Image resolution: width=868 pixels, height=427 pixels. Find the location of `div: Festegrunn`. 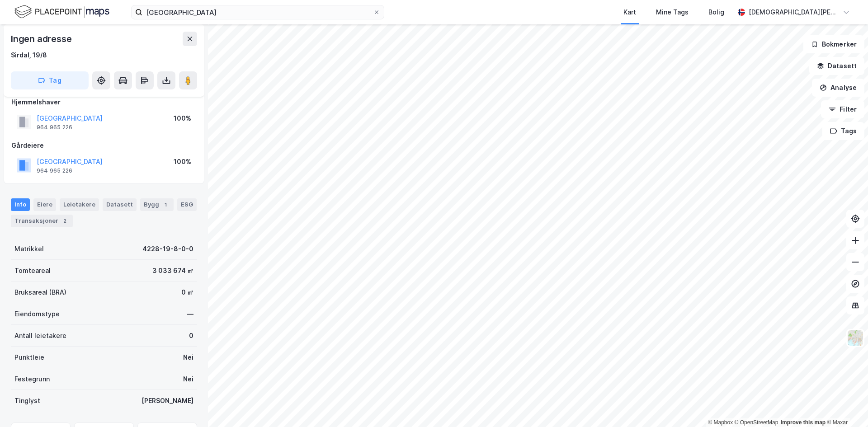

div: Festegrunn is located at coordinates (32, 379).